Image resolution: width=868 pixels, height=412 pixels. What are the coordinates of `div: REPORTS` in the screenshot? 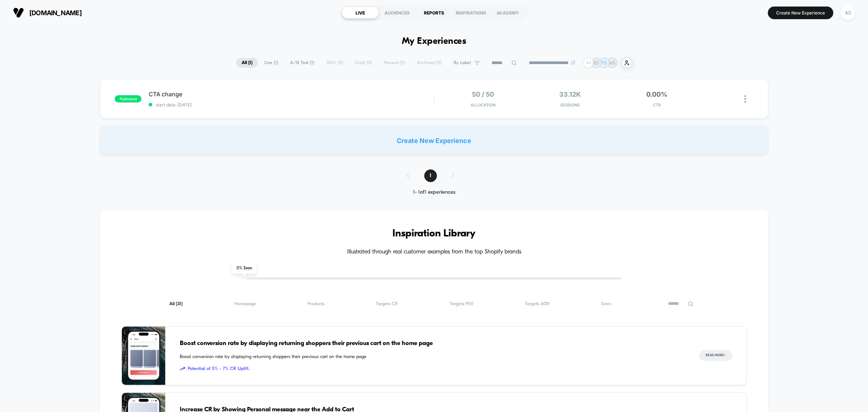 It's located at (434, 13).